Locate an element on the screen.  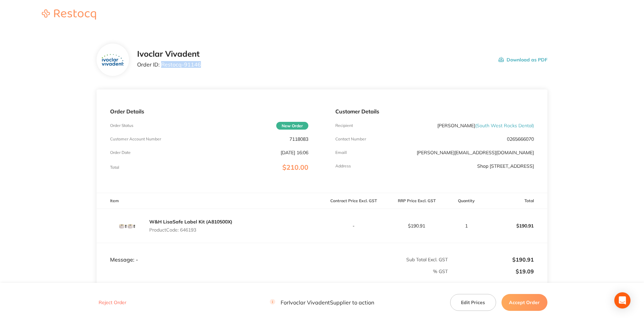
span: New Order is located at coordinates (292, 126).